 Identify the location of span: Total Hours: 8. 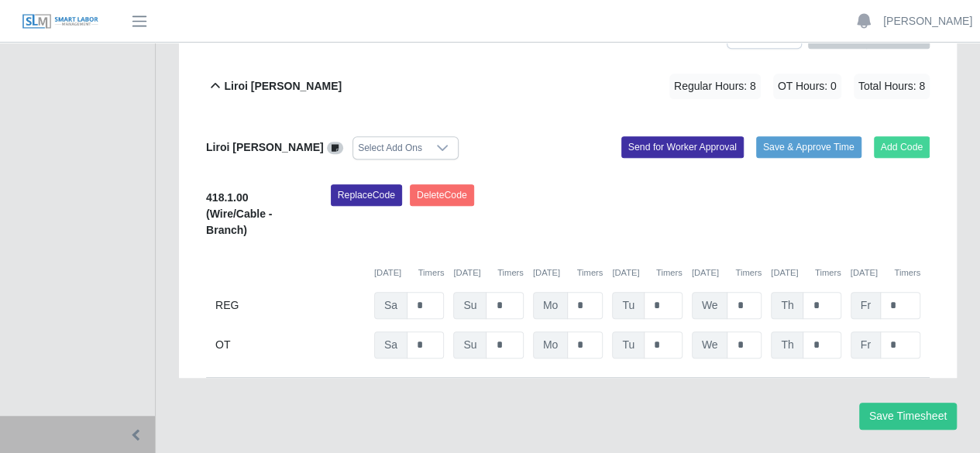
(892, 86).